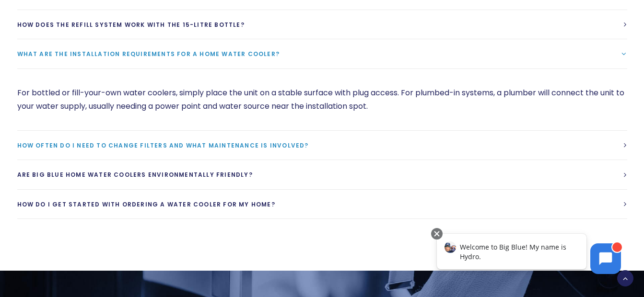 The width and height of the screenshot is (644, 297). I want to click on span: How often do I need to change filters and what maintenance is involved?, so click(163, 146).